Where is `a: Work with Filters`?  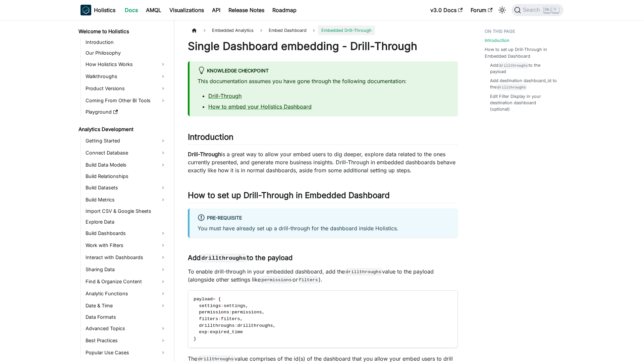 a: Work with Filters is located at coordinates (126, 245).